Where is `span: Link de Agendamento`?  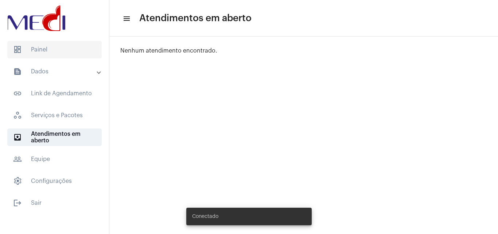
span: Link de Agendamento is located at coordinates (54, 93).